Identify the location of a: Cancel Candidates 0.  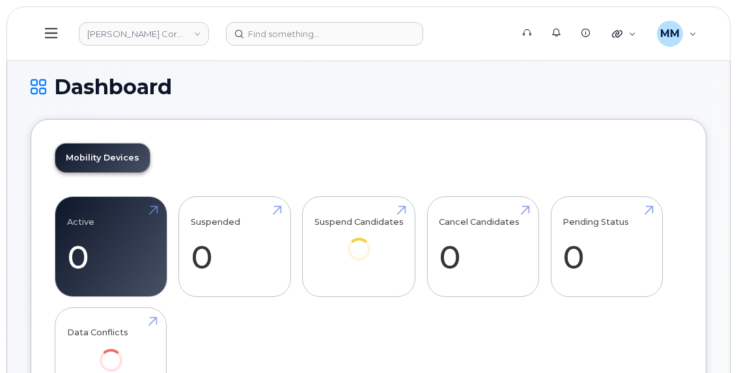
(482, 247).